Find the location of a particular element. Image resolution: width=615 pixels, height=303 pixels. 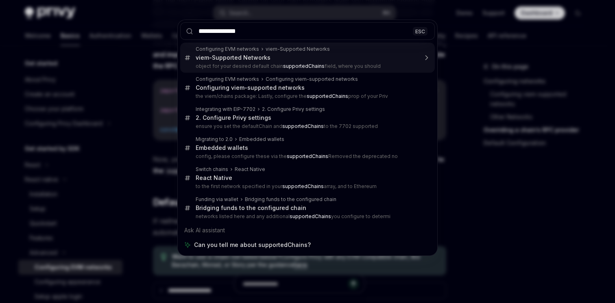

p: config, please configure these via the Removed the deprecated no is located at coordinates (307, 157).